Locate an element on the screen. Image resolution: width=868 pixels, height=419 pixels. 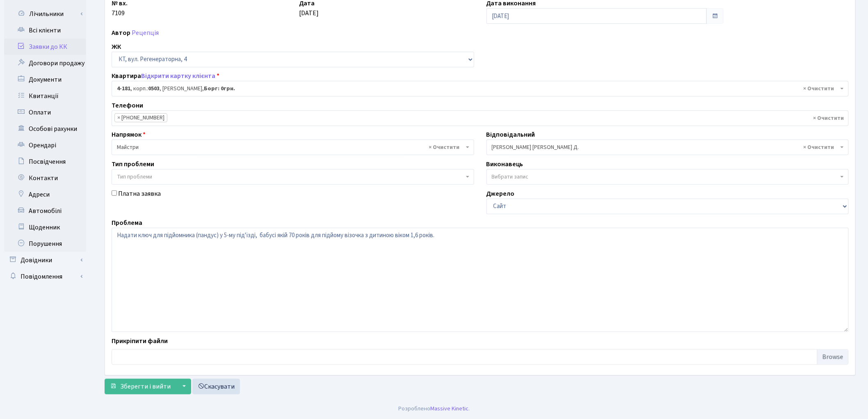
a: Massive Kinetic is located at coordinates (449, 408).